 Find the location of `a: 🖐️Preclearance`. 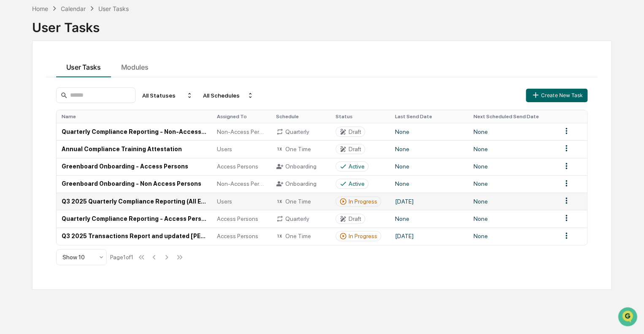

a: 🖐️Preclearance is located at coordinates (31, 154).